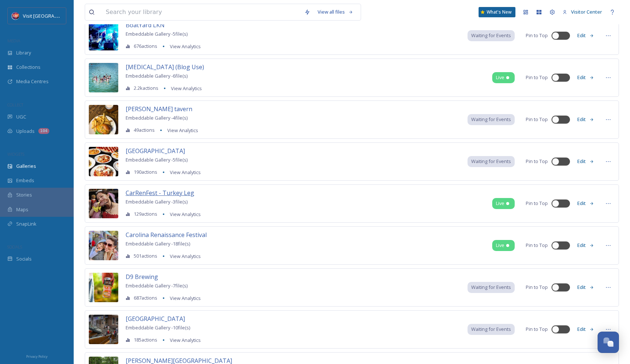 Image resolution: width=630 pixels, height=364 pixels. I want to click on div: 104, so click(44, 131).